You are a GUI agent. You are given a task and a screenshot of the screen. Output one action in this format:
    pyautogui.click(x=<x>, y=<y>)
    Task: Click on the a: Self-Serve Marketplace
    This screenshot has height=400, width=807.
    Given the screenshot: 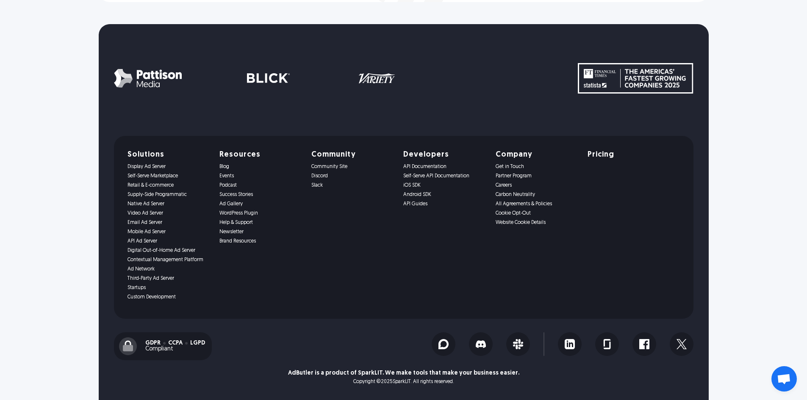 What is the action you would take?
    pyautogui.click(x=168, y=176)
    